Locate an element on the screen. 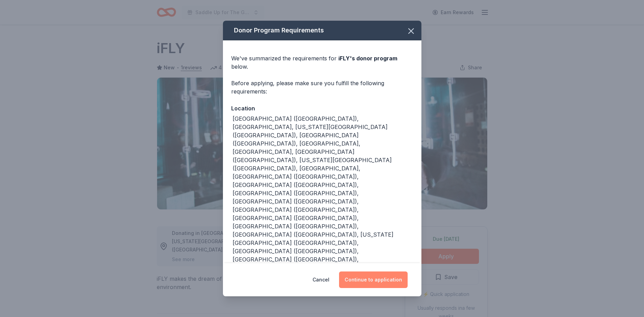 Image resolution: width=644 pixels, height=317 pixels. span: iFLY 's donor program is located at coordinates (368, 58).